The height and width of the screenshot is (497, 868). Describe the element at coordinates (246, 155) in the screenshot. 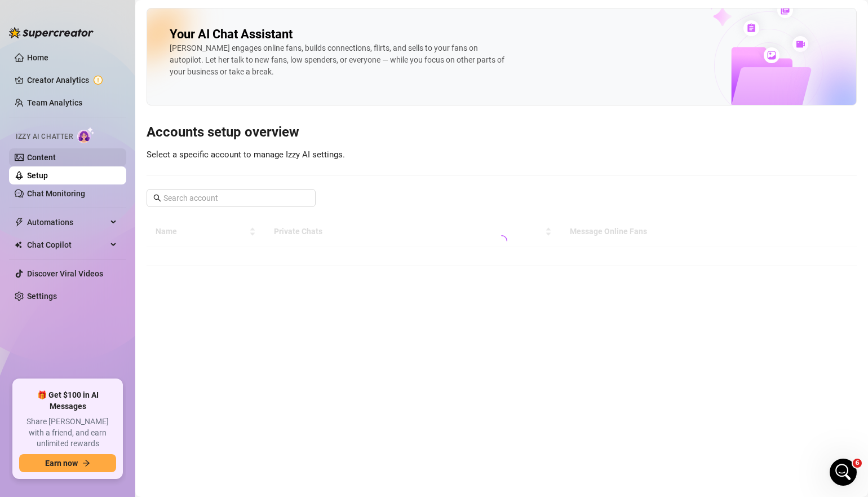

I see `span: Select a specific account to manage Izzy AI settings.` at that location.